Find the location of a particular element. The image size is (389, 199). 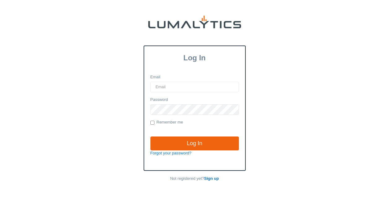

img: lumalytics-black-e9b537c871f77d9ce8d3a6940f85695cd68c596e3f819dc492052d1098752254.png is located at coordinates (194, 22).